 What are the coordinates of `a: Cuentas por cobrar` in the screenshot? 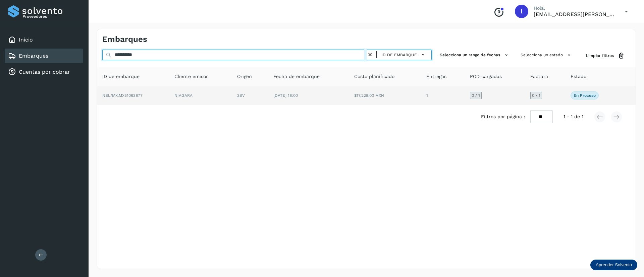 It's located at (44, 72).